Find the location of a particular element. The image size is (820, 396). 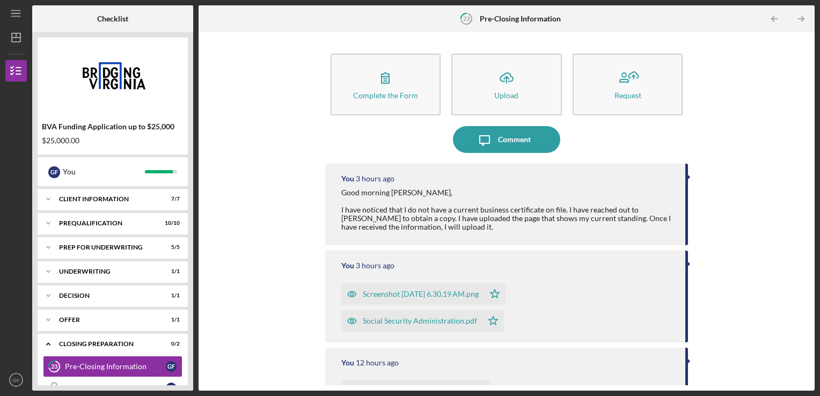

div: Request is located at coordinates (628, 95).